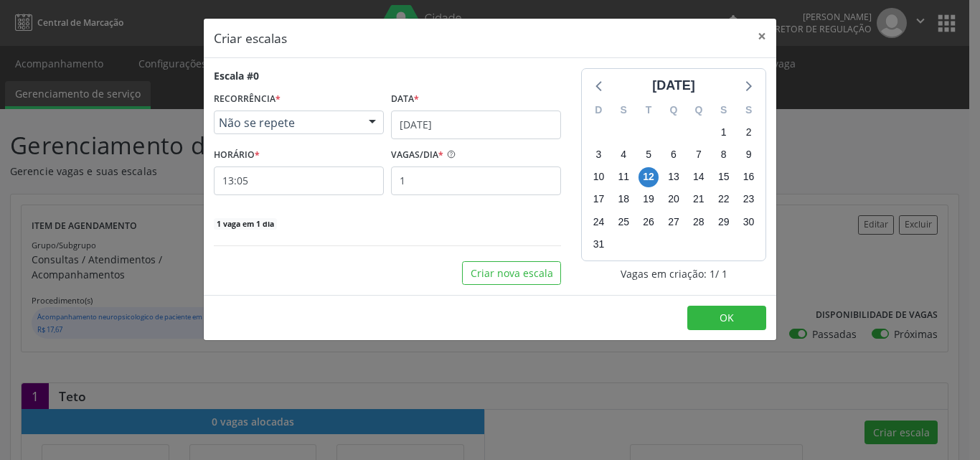 The height and width of the screenshot is (460, 980). I want to click on div: Escala #0, so click(236, 76).